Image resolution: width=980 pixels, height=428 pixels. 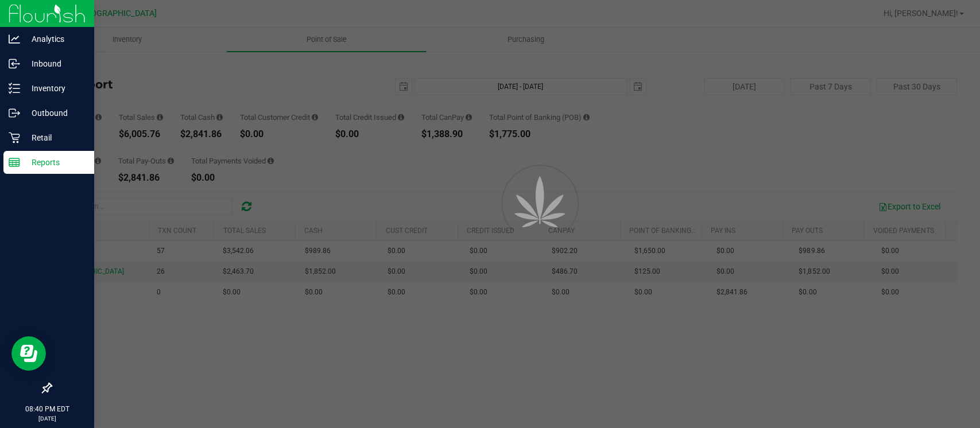 I want to click on p: Reports, so click(x=54, y=162).